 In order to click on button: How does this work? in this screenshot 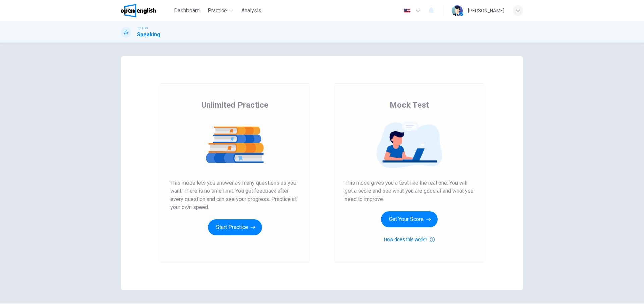, I will do `click(409, 239)`.